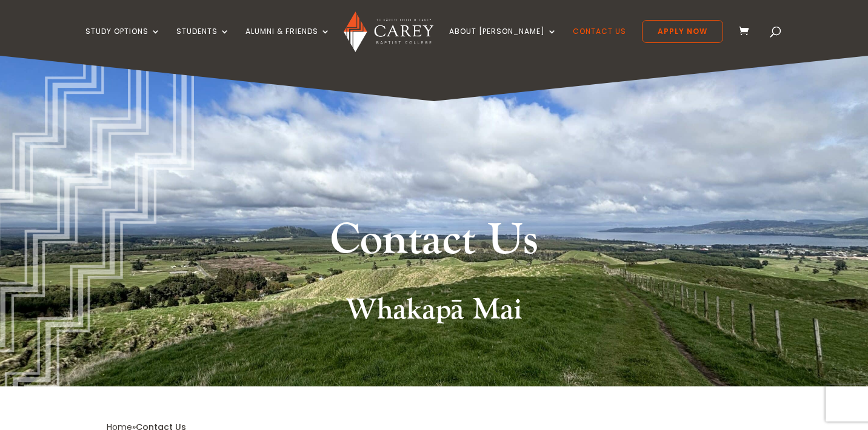 The image size is (868, 430). I want to click on a: Alumni & Friends, so click(288, 41).